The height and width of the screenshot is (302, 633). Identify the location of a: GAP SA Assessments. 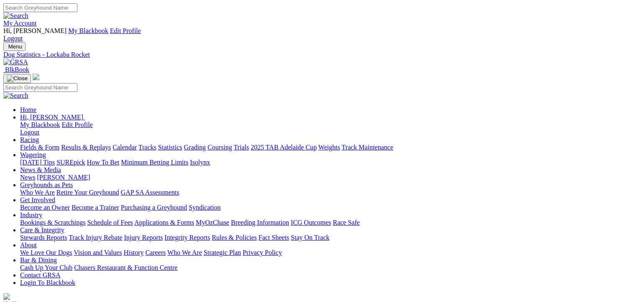
(150, 192).